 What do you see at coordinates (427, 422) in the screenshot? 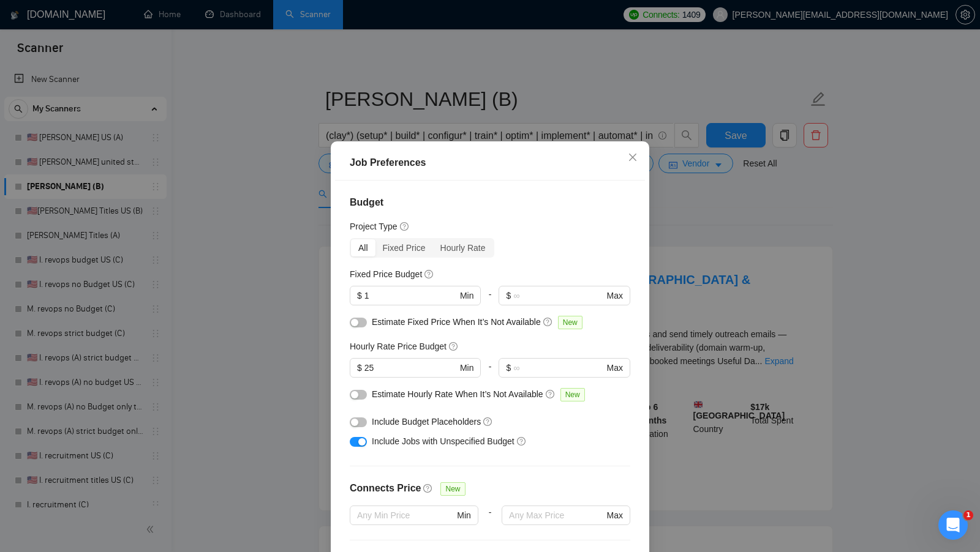
I see `span: Include Budget Placeholders` at bounding box center [427, 422].